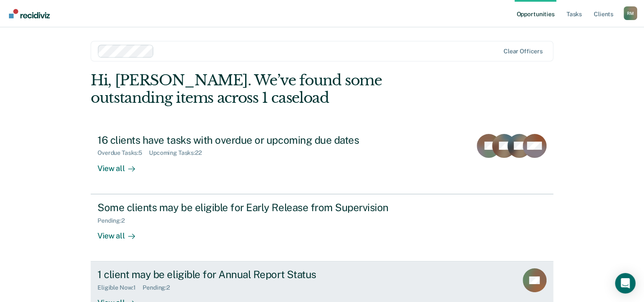  What do you see at coordinates (120, 287) in the screenshot?
I see `div: Eligible Now : 1` at bounding box center [120, 287].